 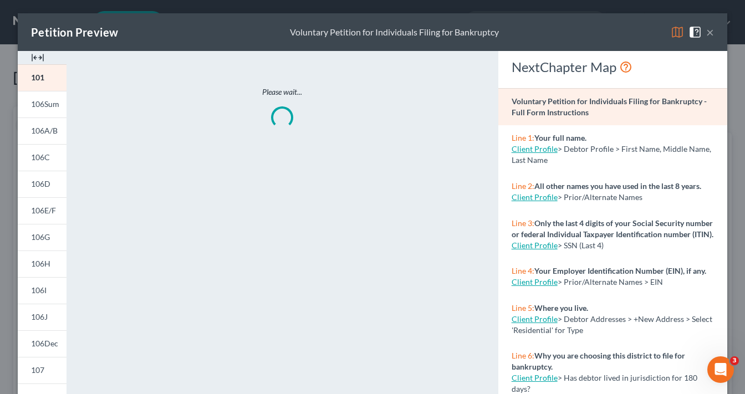 What do you see at coordinates (42, 104) in the screenshot?
I see `a: 106Sum` at bounding box center [42, 104].